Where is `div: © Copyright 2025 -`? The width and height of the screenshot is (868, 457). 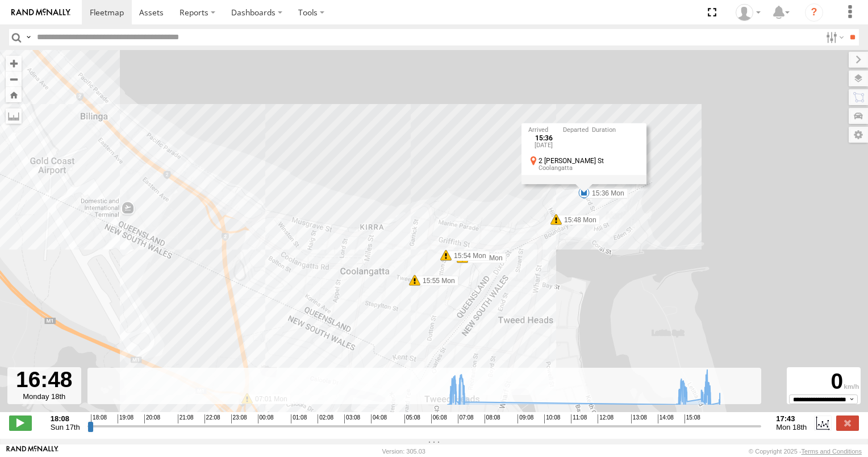 div: © Copyright 2025 - is located at coordinates (805, 451).